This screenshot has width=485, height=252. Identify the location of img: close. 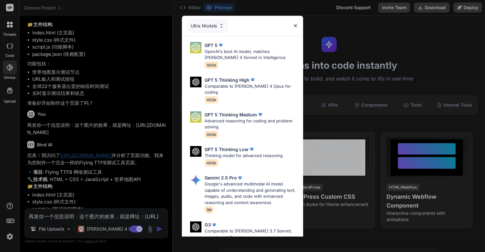
(295, 26).